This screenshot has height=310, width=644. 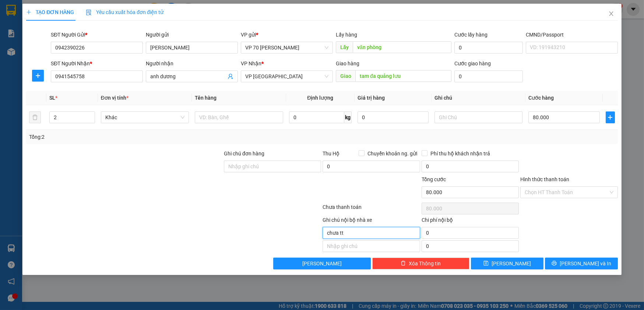 I want to click on label: Cước giao hàng, so click(x=472, y=64).